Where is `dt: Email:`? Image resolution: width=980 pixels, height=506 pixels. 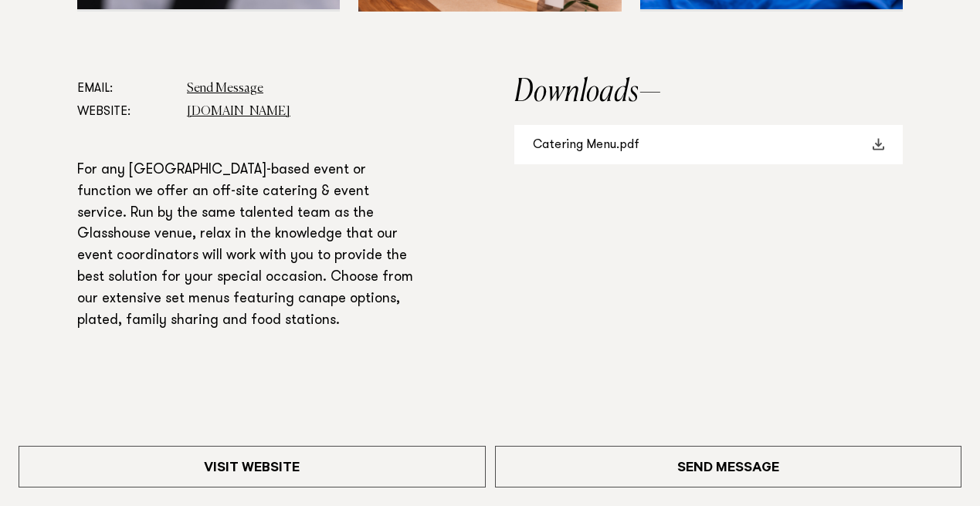 dt: Email: is located at coordinates (126, 89).